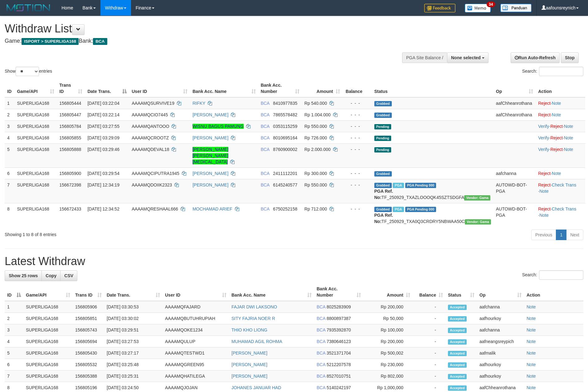  I want to click on span: Copy 8527010751 to clipboard, so click(339, 376).